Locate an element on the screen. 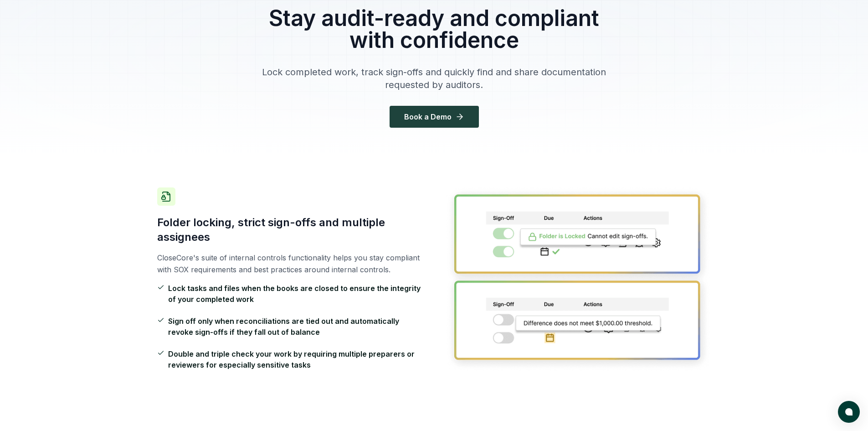 Image resolution: width=868 pixels, height=431 pixels. h1: Stay audit-ready and compliant with confidence is located at coordinates (434, 29).